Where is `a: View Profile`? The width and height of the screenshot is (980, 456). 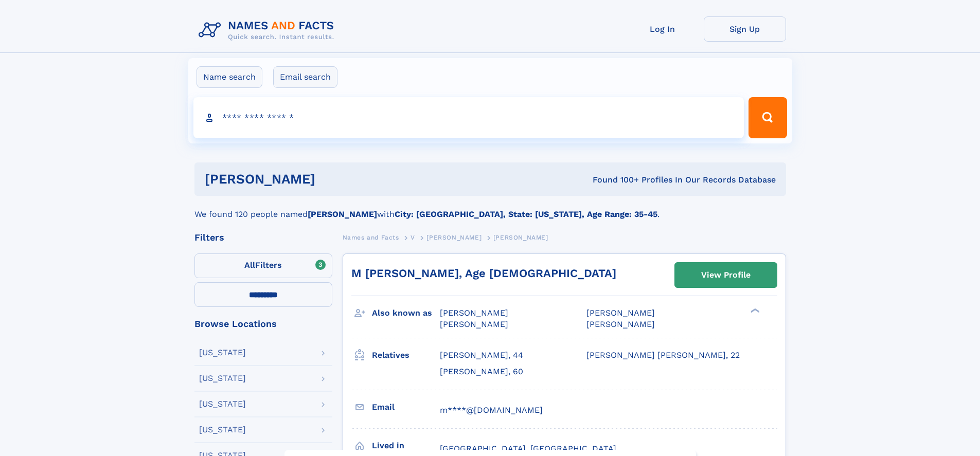
a: View Profile is located at coordinates (726, 275).